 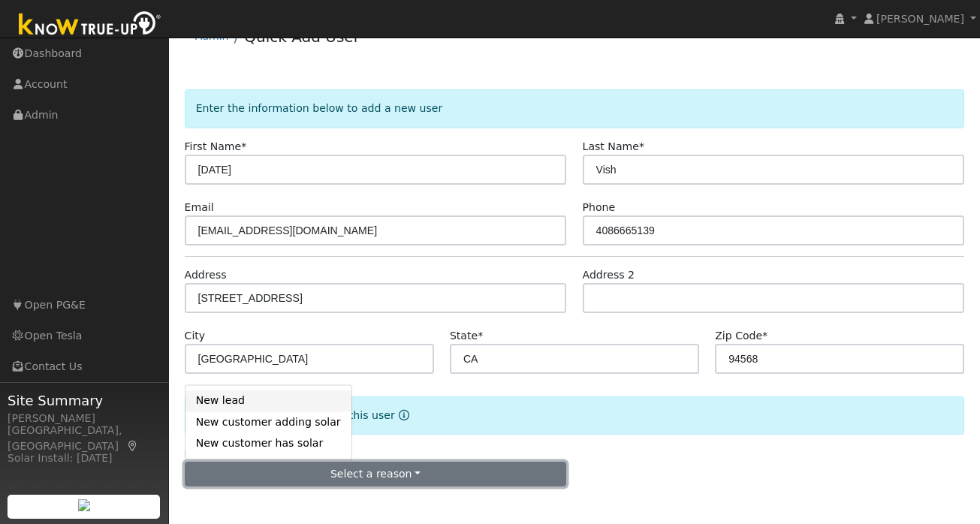 I want to click on img: Know True-Up, so click(x=90, y=25).